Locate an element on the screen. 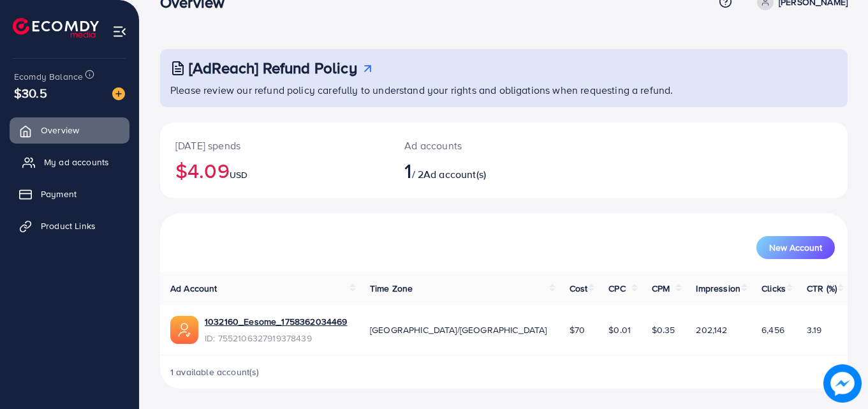 This screenshot has height=409, width=868. a: 1032160_Eesome_1758362034469 is located at coordinates (275, 321).